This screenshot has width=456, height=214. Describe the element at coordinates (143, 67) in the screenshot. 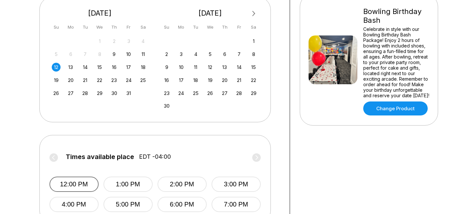

I see `div: Choose Saturday, October 18th, 2025` at that location.